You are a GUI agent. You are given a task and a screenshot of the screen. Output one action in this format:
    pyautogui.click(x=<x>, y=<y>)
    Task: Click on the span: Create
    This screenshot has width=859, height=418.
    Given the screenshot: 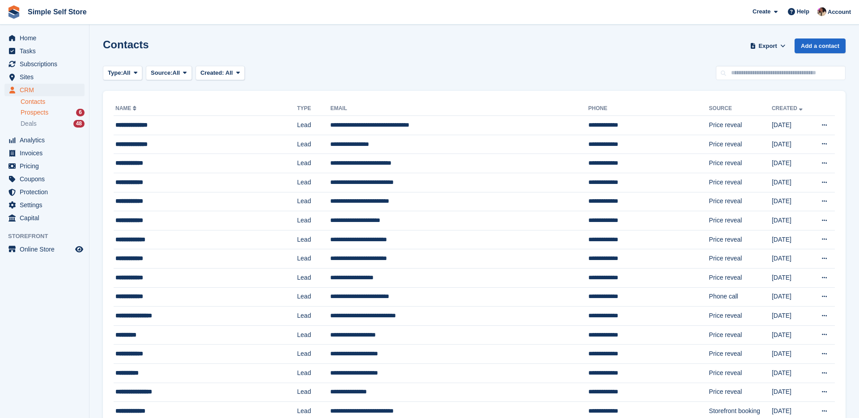 What is the action you would take?
    pyautogui.click(x=761, y=12)
    